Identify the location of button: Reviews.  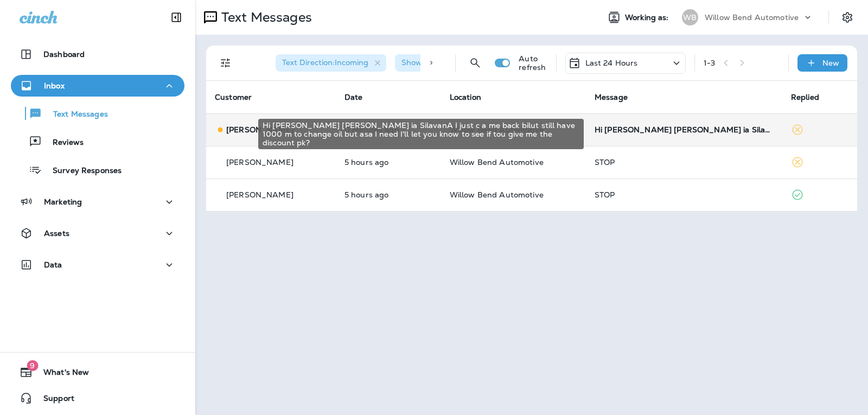
(98, 142).